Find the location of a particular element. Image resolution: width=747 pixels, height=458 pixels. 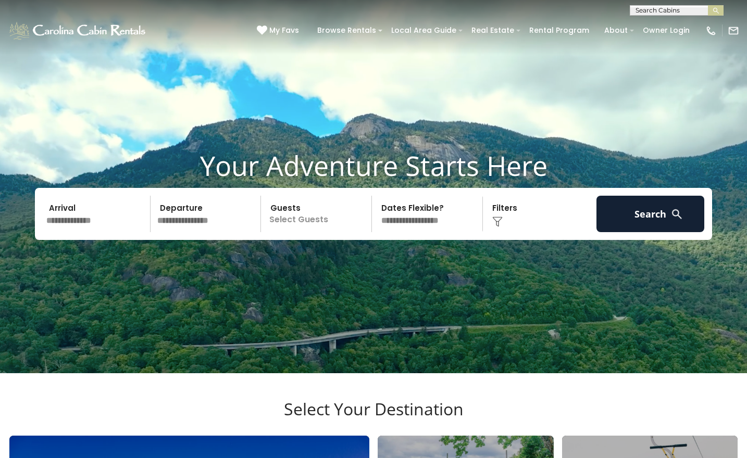

a: Real Estate is located at coordinates (493, 30).